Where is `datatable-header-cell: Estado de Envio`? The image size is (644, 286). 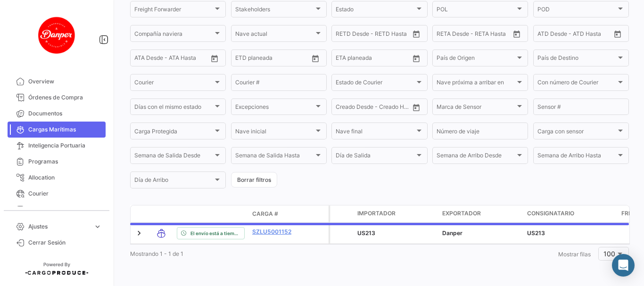 datatable-header-cell: Estado de Envio is located at coordinates (211, 214).